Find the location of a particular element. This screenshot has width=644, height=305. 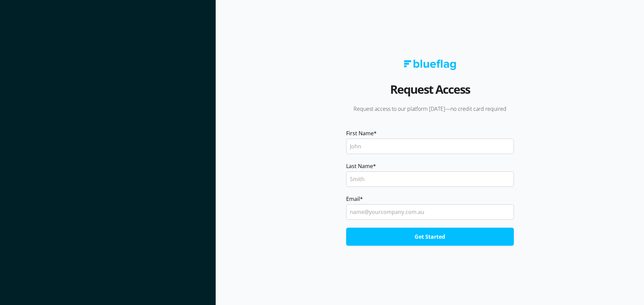

input: Smith is located at coordinates (430, 179).